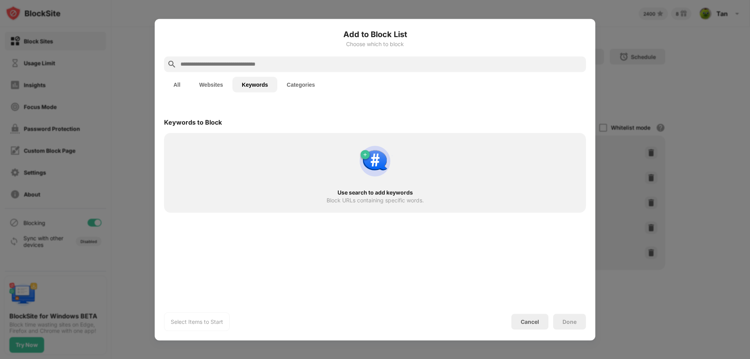 This screenshot has width=750, height=359. Describe the element at coordinates (375, 161) in the screenshot. I see `img: block-by-keyword.svg` at that location.